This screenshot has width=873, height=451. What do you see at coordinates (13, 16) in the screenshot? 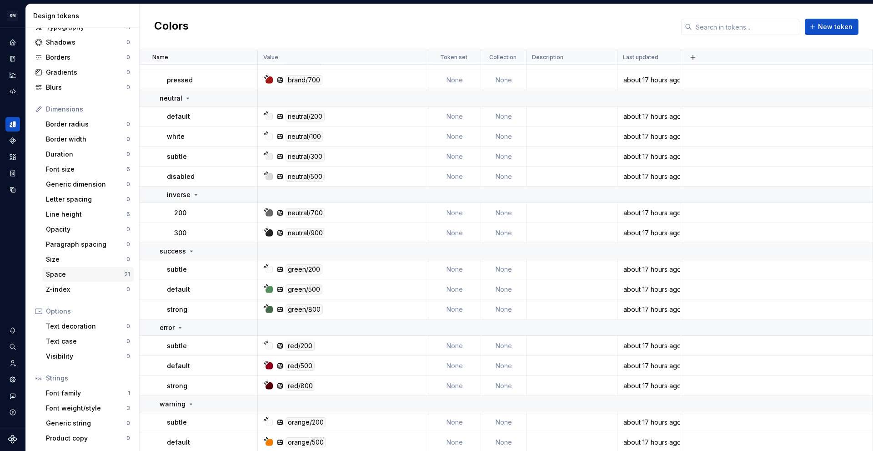
I see `div: SM` at bounding box center [13, 16].